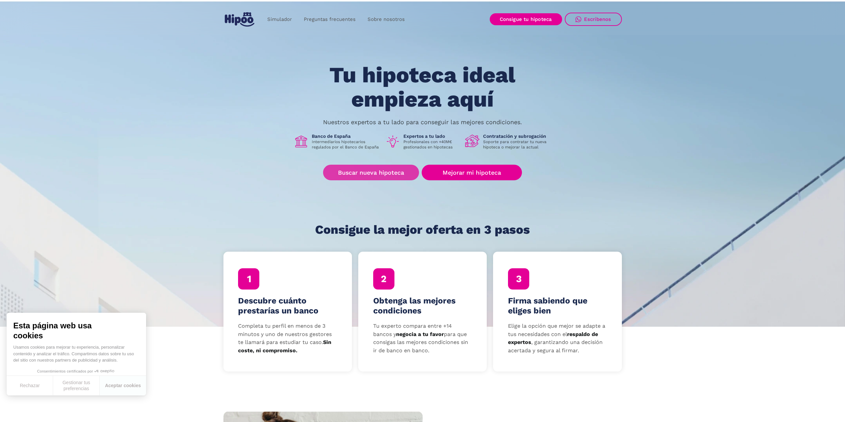 The width and height of the screenshot is (845, 422). What do you see at coordinates (471, 172) in the screenshot?
I see `a: Mejorar mi hipoteca` at bounding box center [471, 172].